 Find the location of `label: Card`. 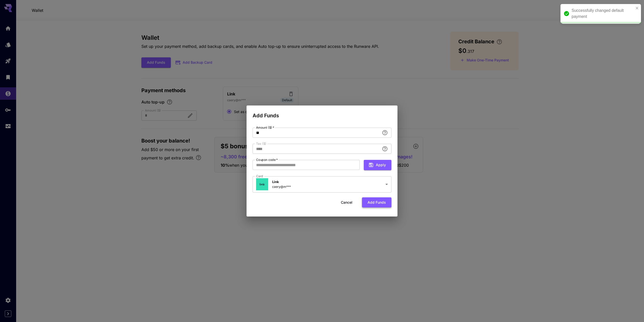

label: Card is located at coordinates (260, 176).